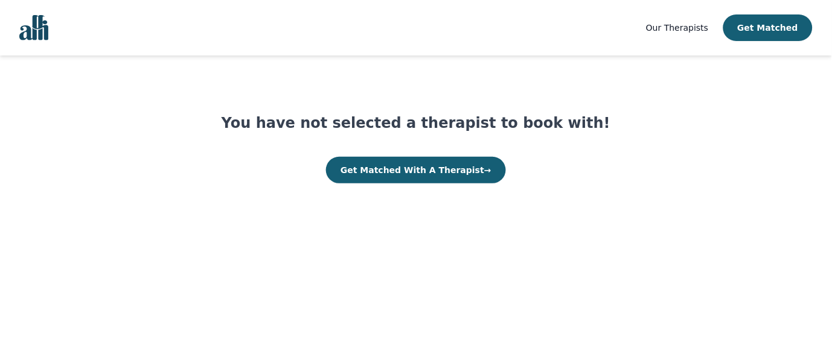  What do you see at coordinates (768, 28) in the screenshot?
I see `a: Get Matched` at bounding box center [768, 28].